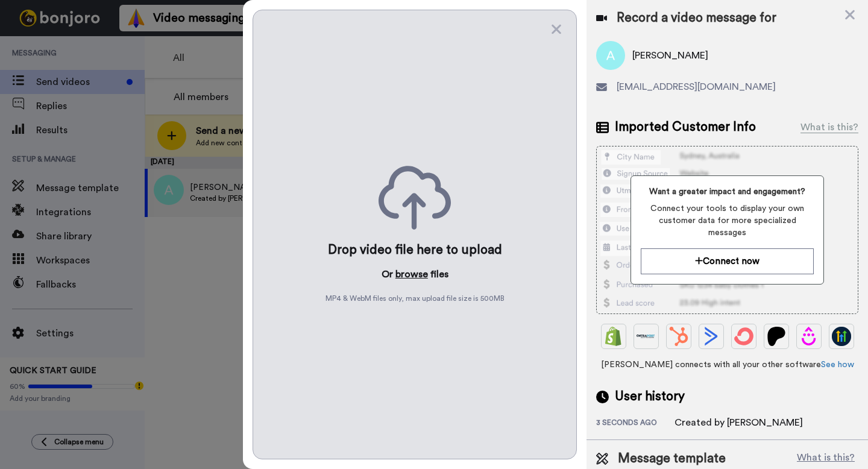  I want to click on a: Connect now, so click(727, 261).